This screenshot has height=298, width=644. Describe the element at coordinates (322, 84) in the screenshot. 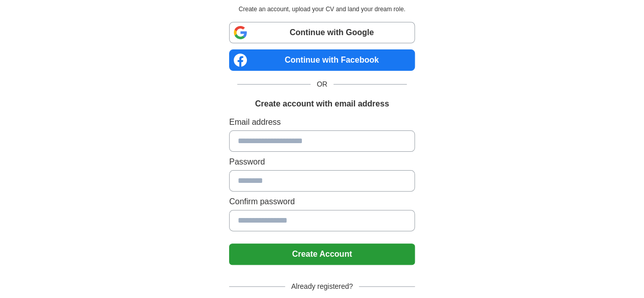

I see `span: OR` at that location.